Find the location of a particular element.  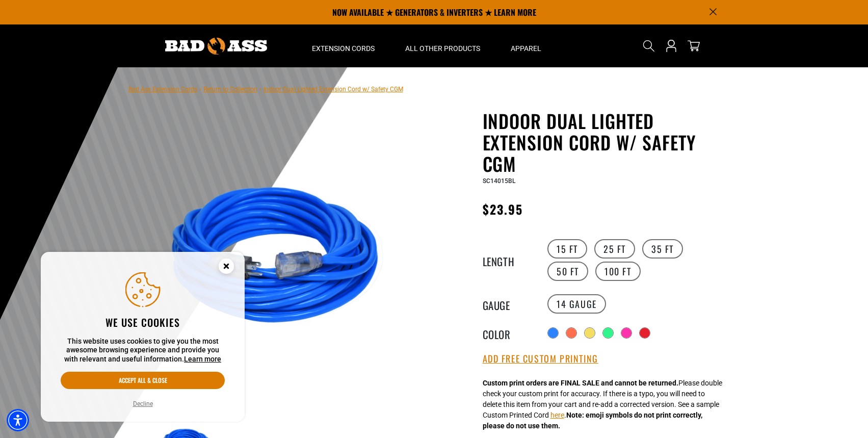

a: Return to Collection is located at coordinates (230, 89).